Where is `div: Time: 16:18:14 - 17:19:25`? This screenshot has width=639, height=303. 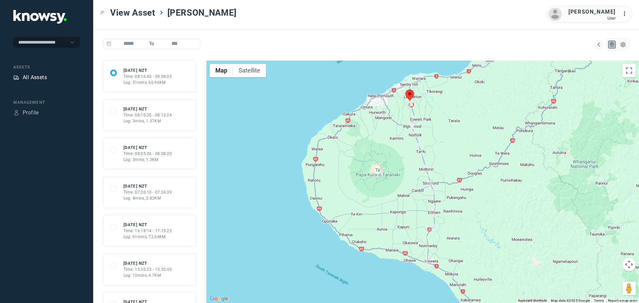
div: Time: 16:18:14 - 17:19:25 is located at coordinates (148, 231).